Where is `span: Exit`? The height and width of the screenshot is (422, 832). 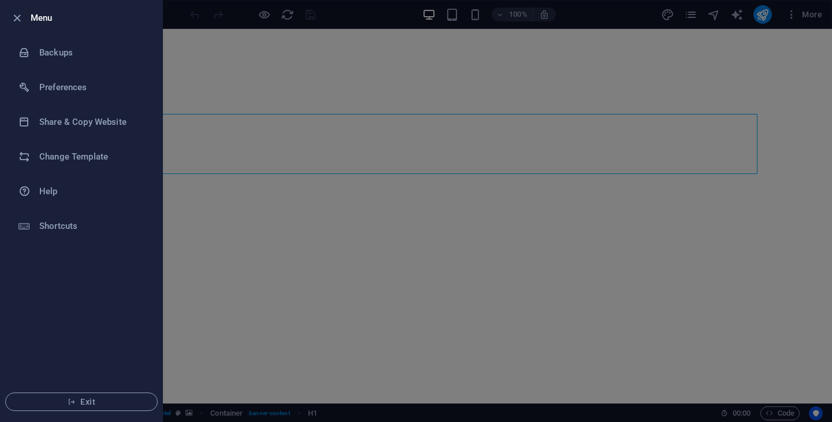
span: Exit is located at coordinates (81, 401).